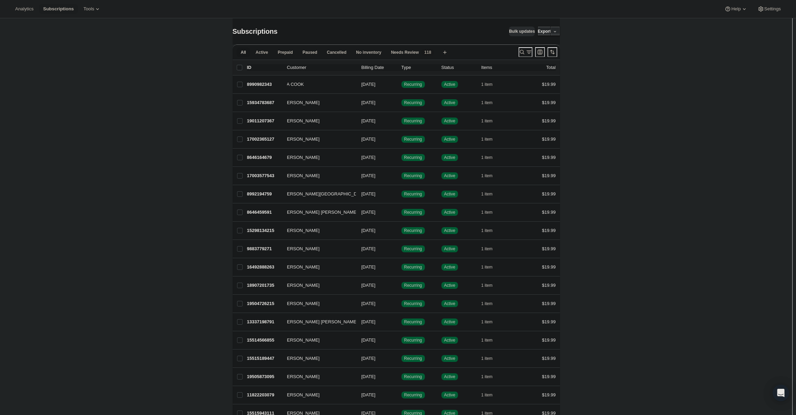  What do you see at coordinates (24, 9) in the screenshot?
I see `button: Analytics` at bounding box center [24, 9].